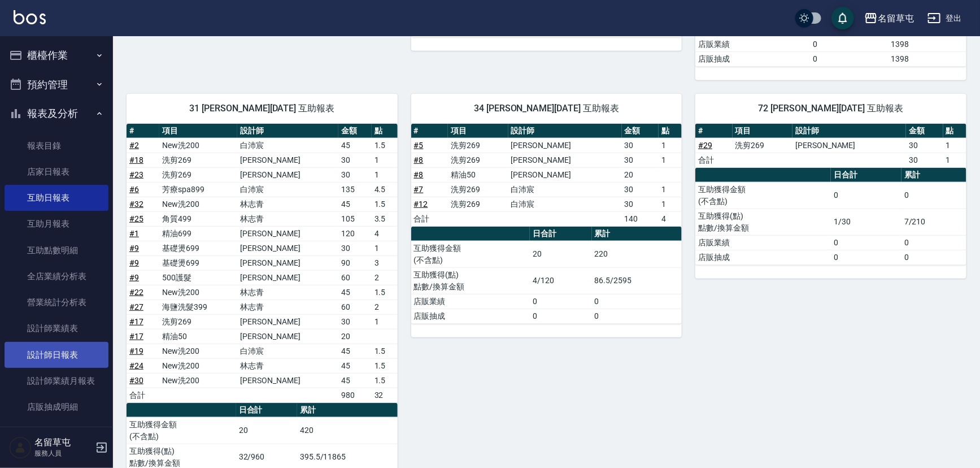 This screenshot has height=468, width=980. What do you see at coordinates (843, 18) in the screenshot?
I see `button: save` at bounding box center [843, 18].